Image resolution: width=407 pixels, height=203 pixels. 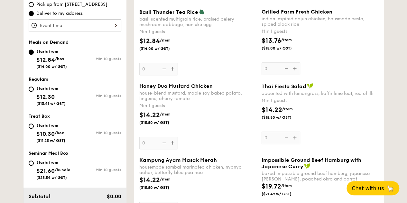 I want to click on input: Event time, so click(x=75, y=25).